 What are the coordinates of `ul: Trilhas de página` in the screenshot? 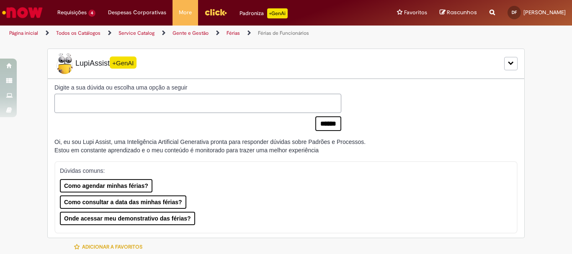 It's located at (191, 33).